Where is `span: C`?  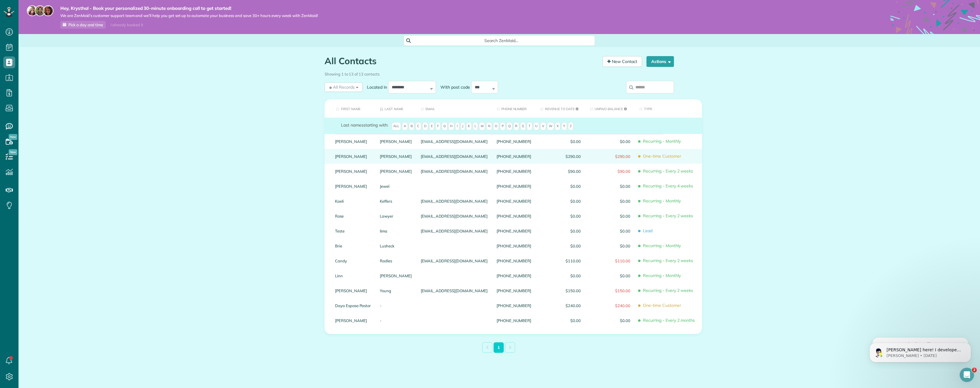 span: C is located at coordinates (419, 126).